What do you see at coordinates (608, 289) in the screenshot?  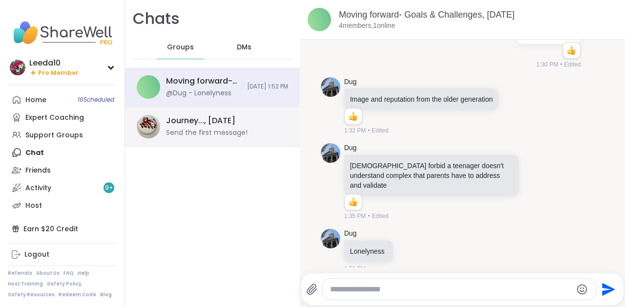 I see `button: Send` at bounding box center [608, 289].